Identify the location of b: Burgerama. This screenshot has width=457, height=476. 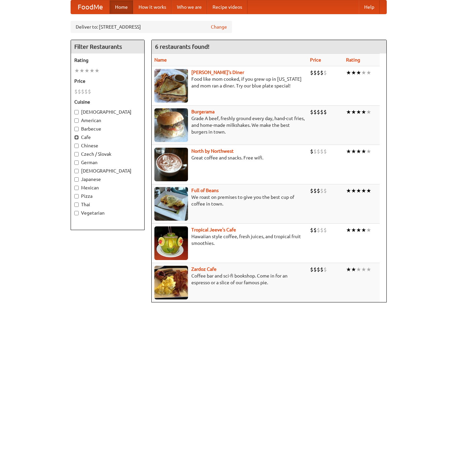
(203, 112).